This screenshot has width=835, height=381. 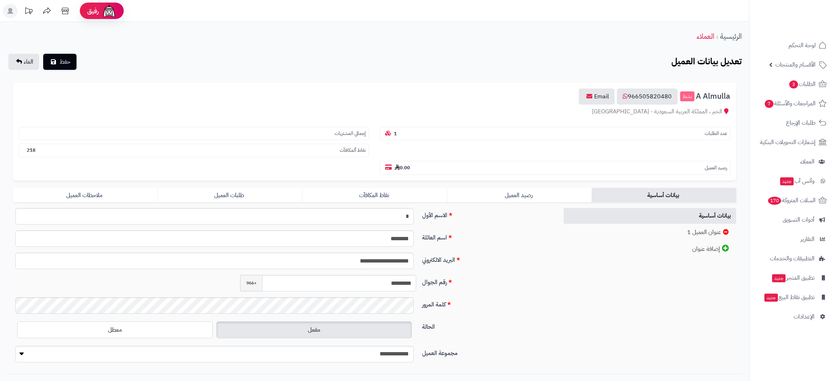 I want to click on span: التطبيقات والخدمات, so click(x=792, y=259).